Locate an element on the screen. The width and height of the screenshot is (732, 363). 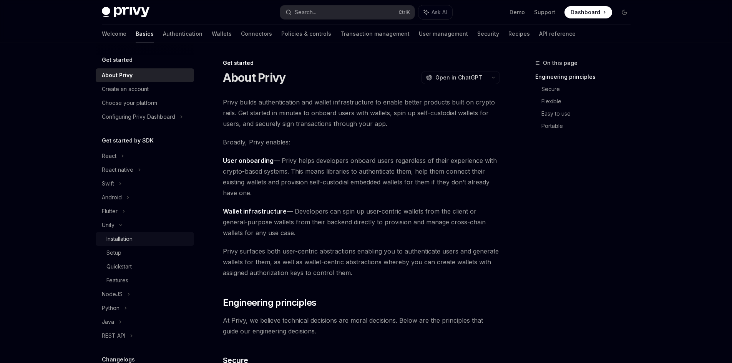
a: Basics is located at coordinates (144, 34).